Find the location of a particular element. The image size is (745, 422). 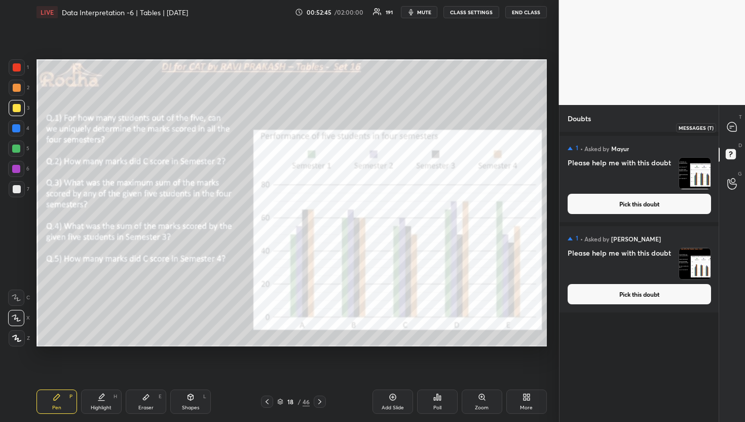

p: G is located at coordinates (740, 173).